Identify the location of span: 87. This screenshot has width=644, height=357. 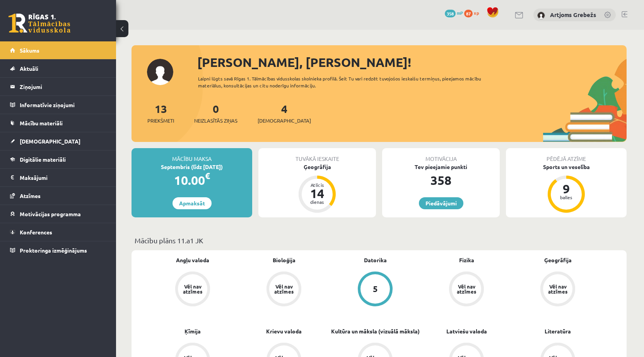
(469, 14).